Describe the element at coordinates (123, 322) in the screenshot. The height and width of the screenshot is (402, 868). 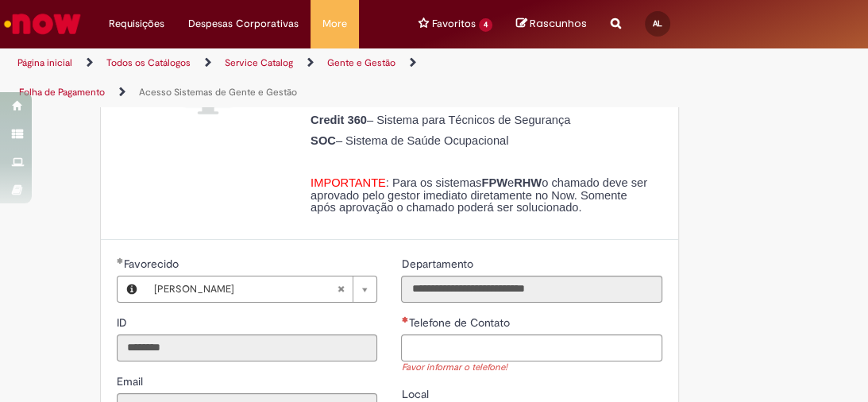
I see `span: Somente leitura - ID` at that location.